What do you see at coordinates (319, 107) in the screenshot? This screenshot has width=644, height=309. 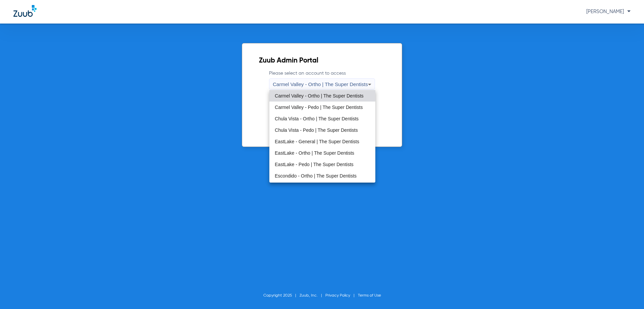 I see `span: Carmel Valley - Pedo | The Super Dentists` at bounding box center [319, 107].